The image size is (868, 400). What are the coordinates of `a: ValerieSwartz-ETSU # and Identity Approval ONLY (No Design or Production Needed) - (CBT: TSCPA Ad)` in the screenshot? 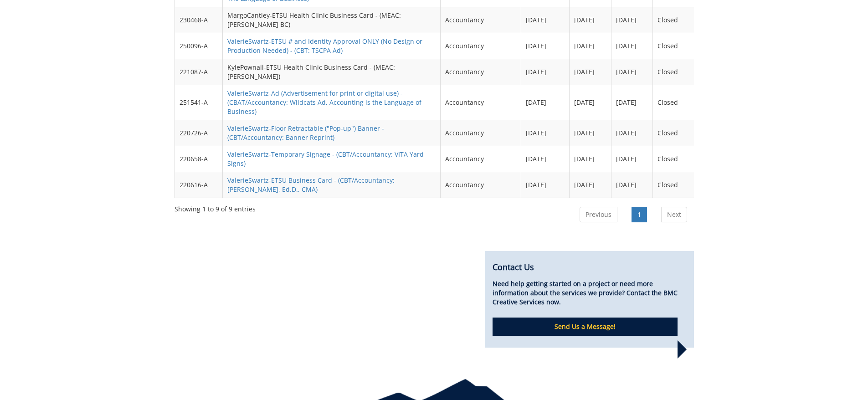 It's located at (325, 46).